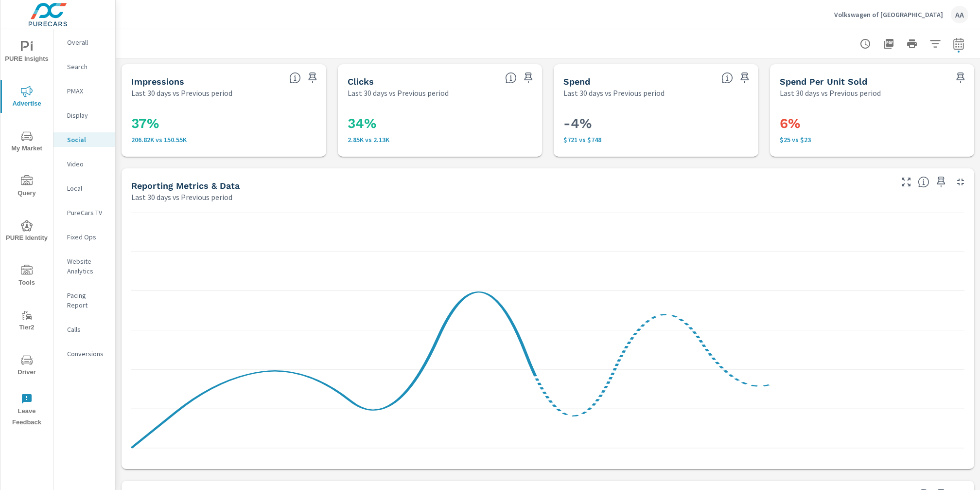 The image size is (980, 490). Describe the element at coordinates (906, 182) in the screenshot. I see `button: Make Fullscreen` at that location.